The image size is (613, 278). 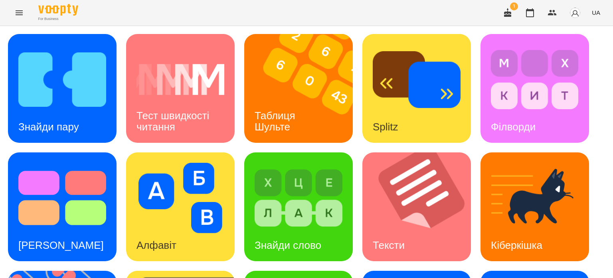 I want to click on a: Знайди паруЗнайди пару, so click(x=62, y=88).